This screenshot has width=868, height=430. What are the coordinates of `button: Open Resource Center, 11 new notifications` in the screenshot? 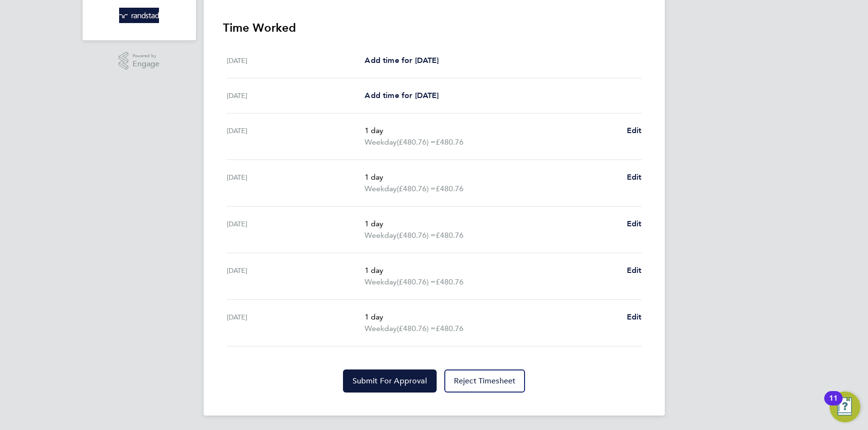 It's located at (845, 407).